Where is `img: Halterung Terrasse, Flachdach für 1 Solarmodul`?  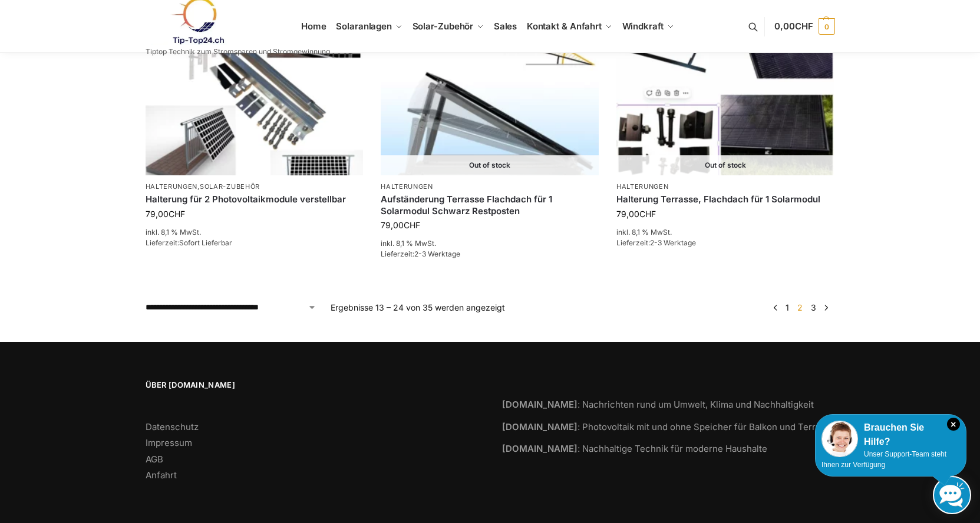 img: Halterung Terrasse, Flachdach für 1 Solarmodul is located at coordinates (725, 93).